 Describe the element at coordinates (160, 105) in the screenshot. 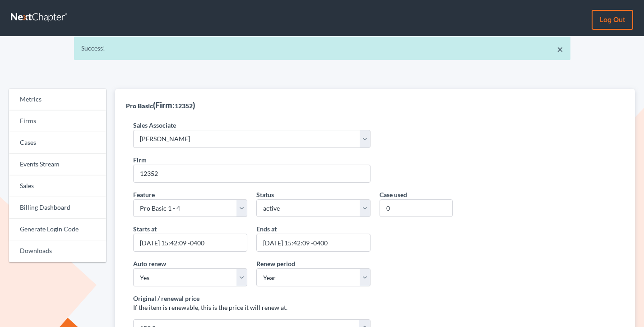

I see `div: (Firm: )` at that location.